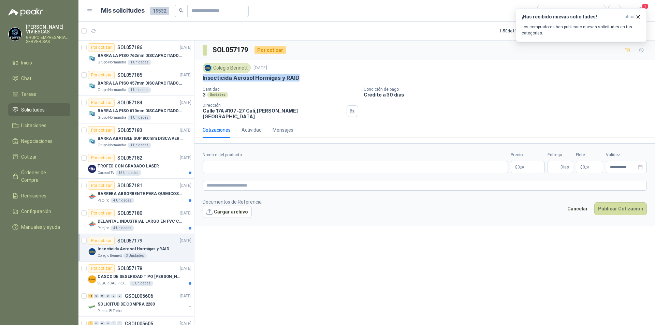  What do you see at coordinates (508, 89) in the screenshot?
I see `p: Condición de pago` at bounding box center [508, 89].